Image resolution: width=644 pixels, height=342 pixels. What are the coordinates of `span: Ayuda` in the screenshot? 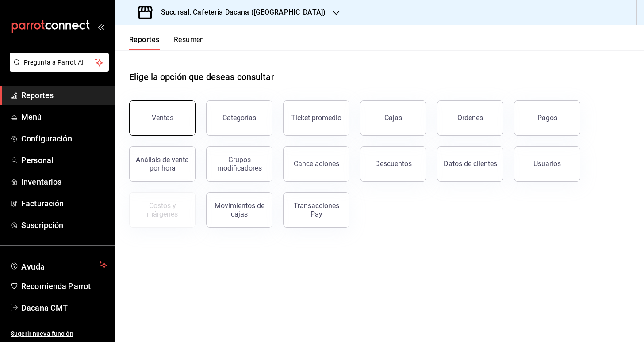 It's located at (58, 265).